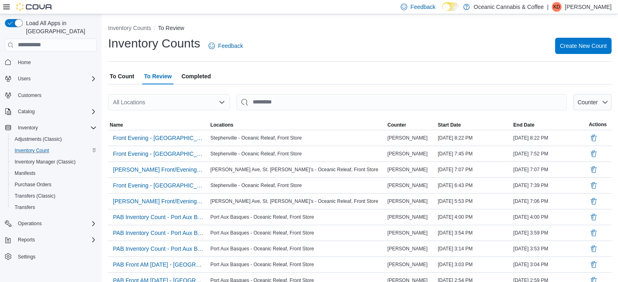  What do you see at coordinates (158, 249) in the screenshot?
I see `span: PAB Inventory Count - Port Aux Basques - Oceanic Releaf` at bounding box center [158, 249].